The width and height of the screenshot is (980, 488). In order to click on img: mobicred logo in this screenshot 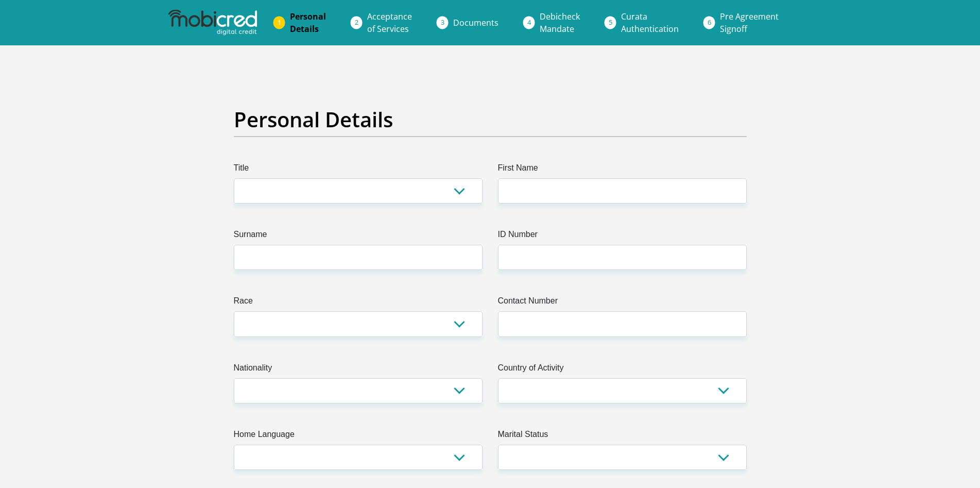, I will do `click(213, 23)`.